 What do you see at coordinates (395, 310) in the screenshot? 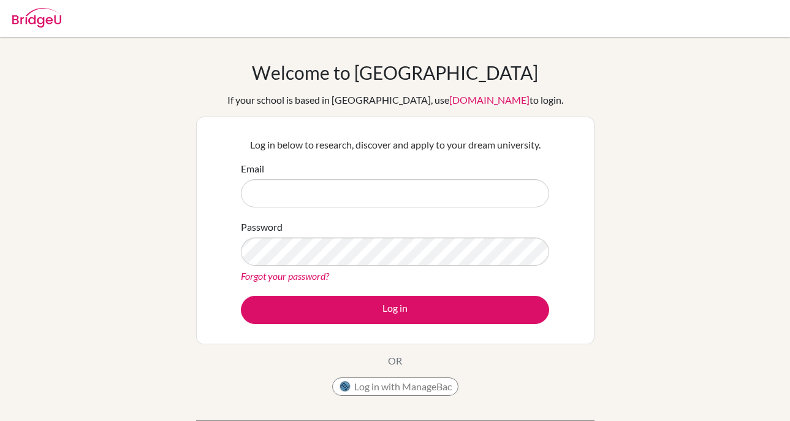
I see `button: Log in` at bounding box center [395, 310].